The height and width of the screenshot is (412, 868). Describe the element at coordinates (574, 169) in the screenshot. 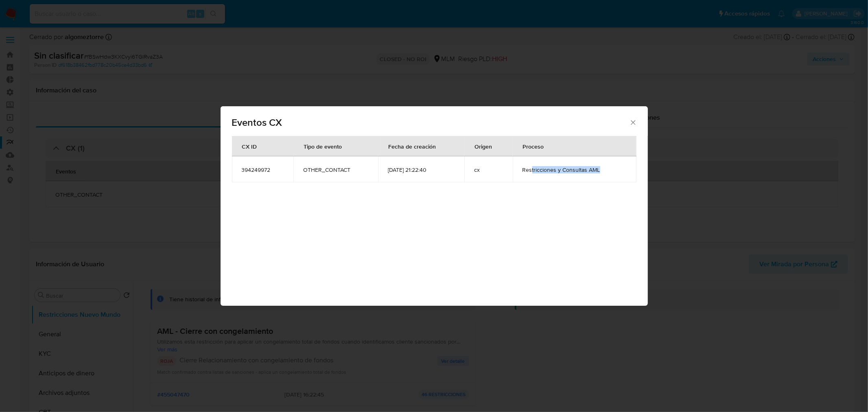

I see `span: Restricciones y Consultas AML` at that location.